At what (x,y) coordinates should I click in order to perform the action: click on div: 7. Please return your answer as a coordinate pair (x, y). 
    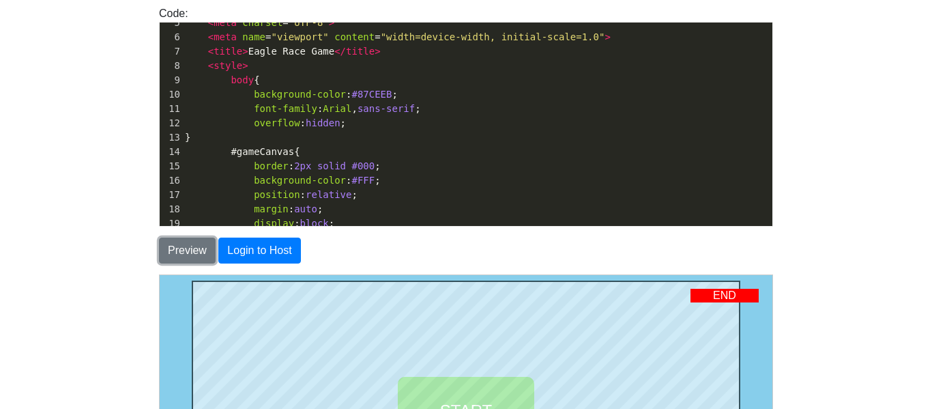
    Looking at the image, I should click on (171, 51).